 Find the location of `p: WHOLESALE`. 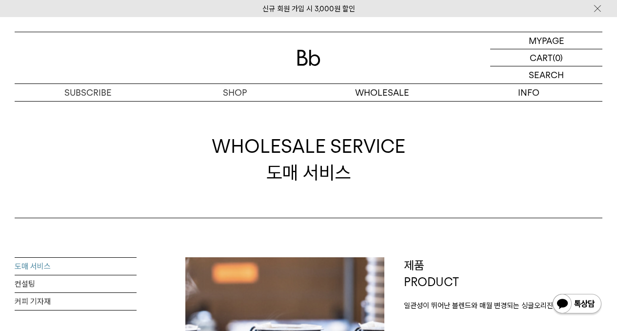

p: WHOLESALE is located at coordinates (382, 92).